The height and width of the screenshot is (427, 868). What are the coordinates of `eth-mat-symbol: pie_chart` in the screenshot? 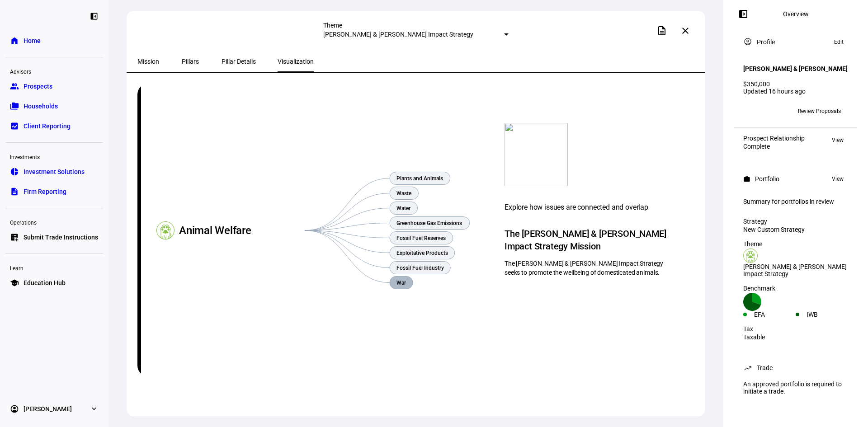 It's located at (14, 172).